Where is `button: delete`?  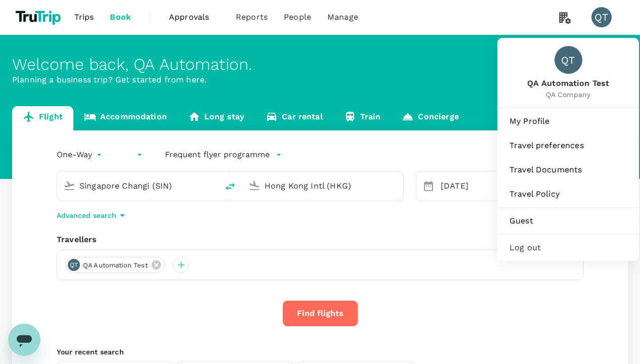 button: delete is located at coordinates (230, 187).